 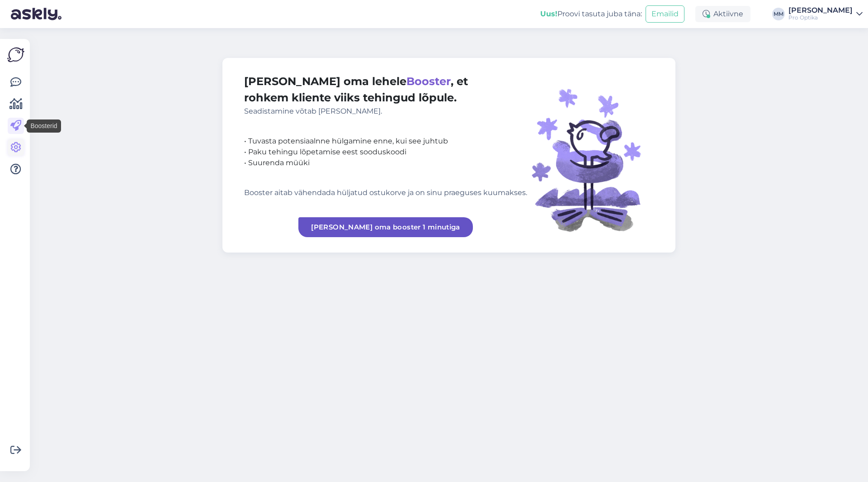 I want to click on button: Emailid, so click(x=665, y=14).